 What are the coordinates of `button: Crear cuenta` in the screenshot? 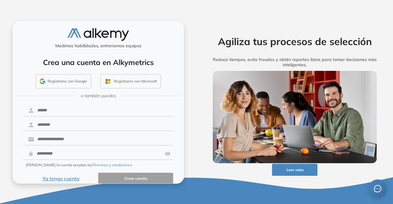 It's located at (136, 179).